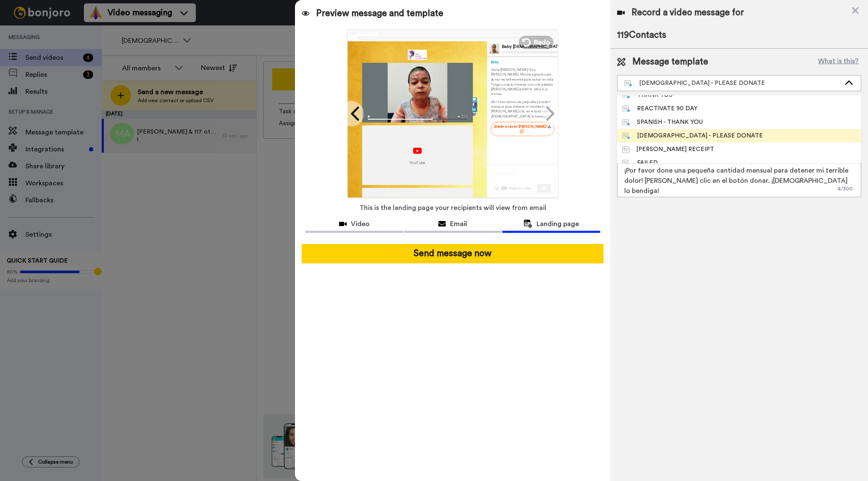 The image size is (868, 481). What do you see at coordinates (522, 181) in the screenshot?
I see `img: reply-preview.svg` at bounding box center [522, 181].